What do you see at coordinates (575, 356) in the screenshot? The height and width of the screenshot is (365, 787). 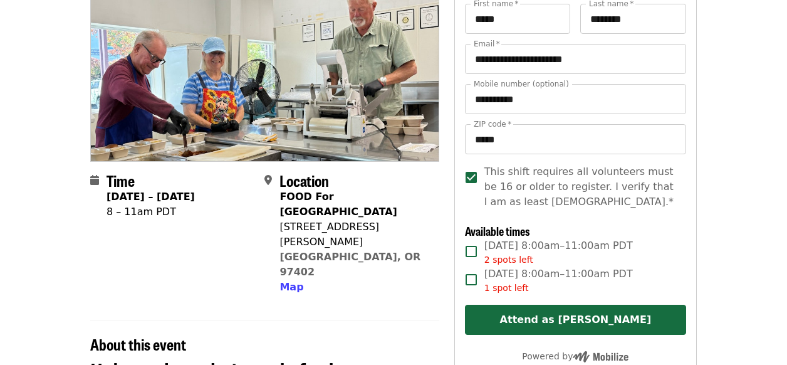 I see `span: Powered by` at bounding box center [575, 356].